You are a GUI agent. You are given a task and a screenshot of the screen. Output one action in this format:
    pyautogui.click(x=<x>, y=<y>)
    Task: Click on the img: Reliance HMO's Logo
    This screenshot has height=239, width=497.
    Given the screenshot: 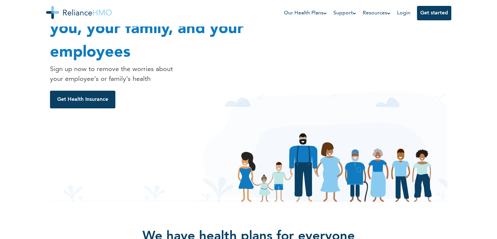 What is the action you would take?
    pyautogui.click(x=79, y=12)
    